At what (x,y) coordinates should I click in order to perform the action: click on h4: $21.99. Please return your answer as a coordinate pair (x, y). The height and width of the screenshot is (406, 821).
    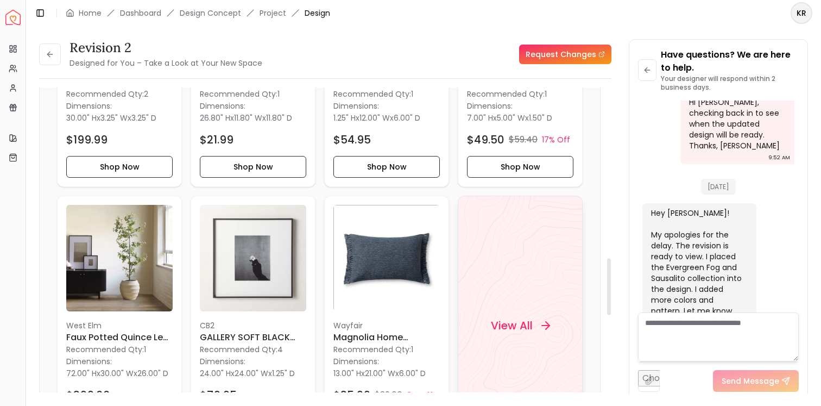
    Looking at the image, I should click on (217, 140).